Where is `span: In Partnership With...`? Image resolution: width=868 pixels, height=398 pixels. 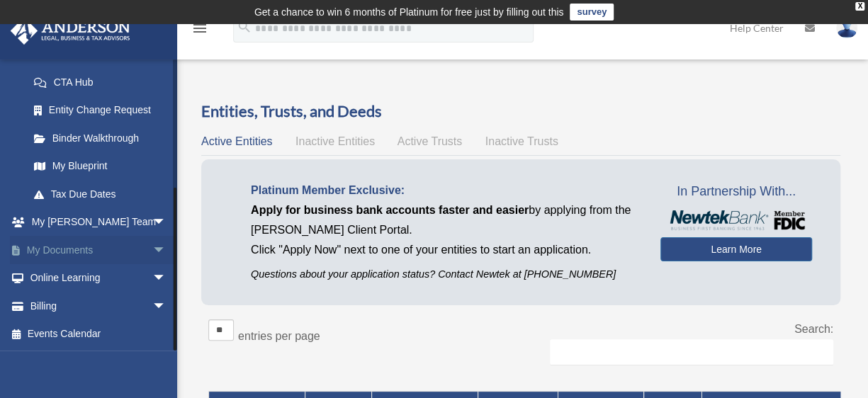 span: In Partnership With... is located at coordinates (736, 192).